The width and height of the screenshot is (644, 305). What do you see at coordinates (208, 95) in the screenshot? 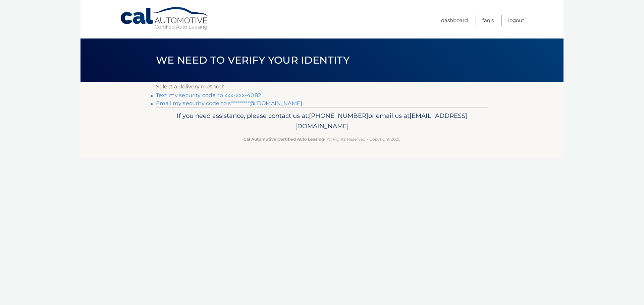
I see `a: Text my security code to xxx-xxx-4082` at bounding box center [208, 95].